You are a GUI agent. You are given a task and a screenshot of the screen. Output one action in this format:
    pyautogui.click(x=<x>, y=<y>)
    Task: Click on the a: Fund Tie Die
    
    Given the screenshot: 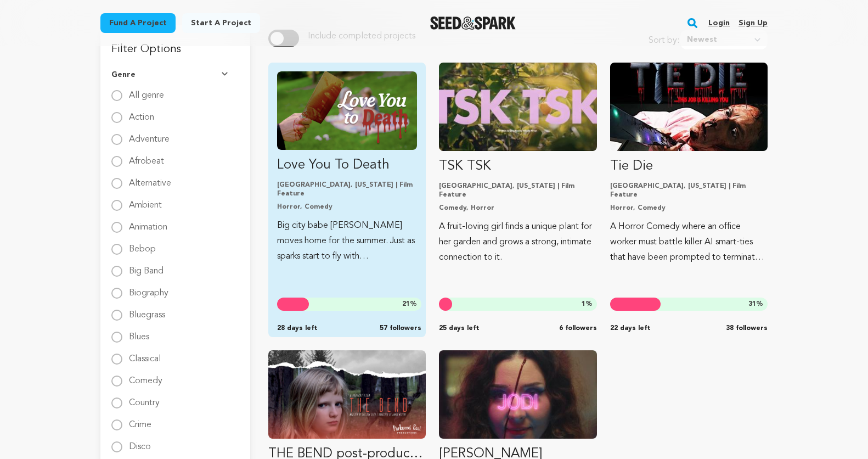 What is the action you would take?
    pyautogui.click(x=689, y=164)
    